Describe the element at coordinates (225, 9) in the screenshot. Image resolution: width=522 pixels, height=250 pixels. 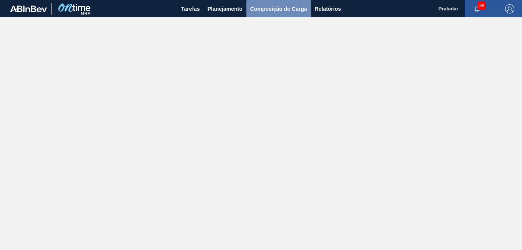
I see `span: Planejamento` at that location.